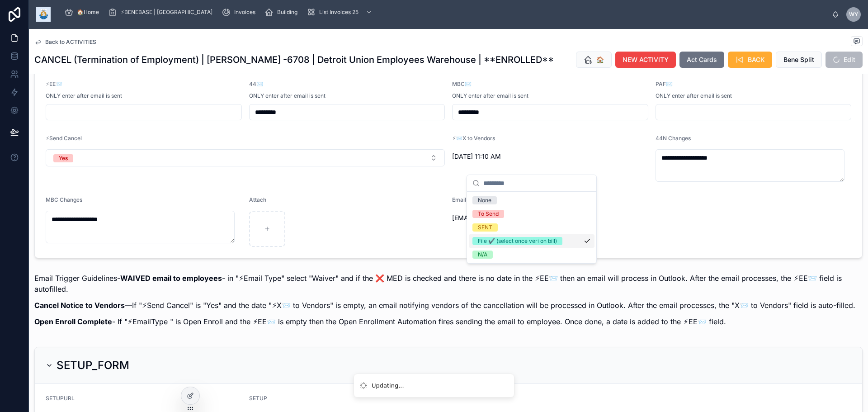 The width and height of the screenshot is (868, 412). What do you see at coordinates (646, 60) in the screenshot?
I see `span: NEW ACTIVITY` at bounding box center [646, 60].